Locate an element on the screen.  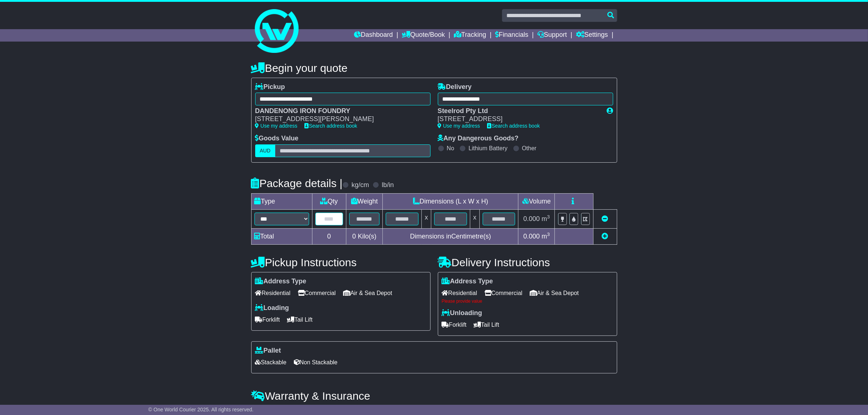
label: lb/in is located at coordinates (388, 185).